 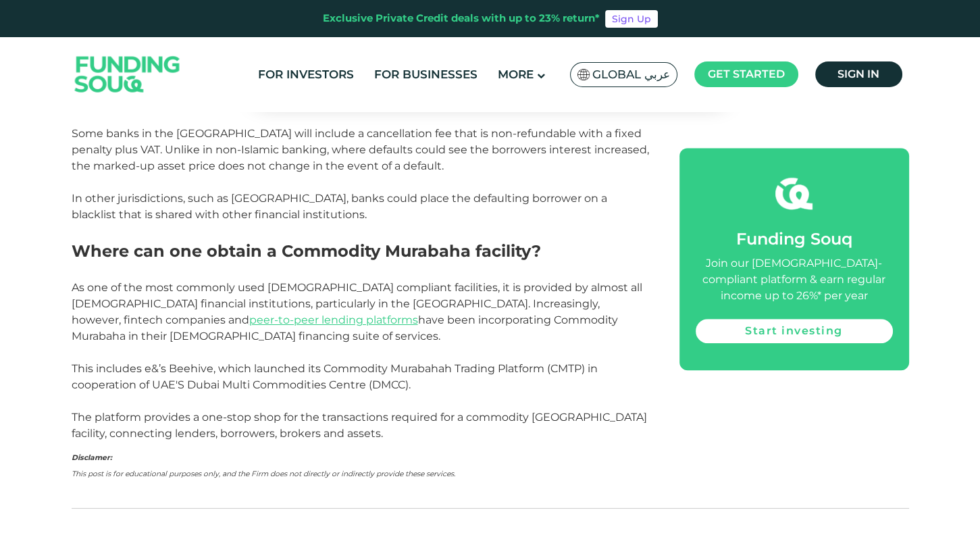 What do you see at coordinates (858, 74) in the screenshot?
I see `a: Sign in` at bounding box center [858, 74].